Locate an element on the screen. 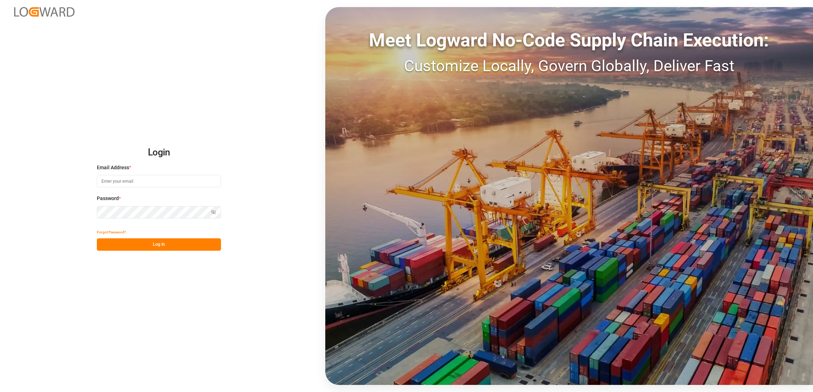  button: Forgot Password? is located at coordinates (111, 232).